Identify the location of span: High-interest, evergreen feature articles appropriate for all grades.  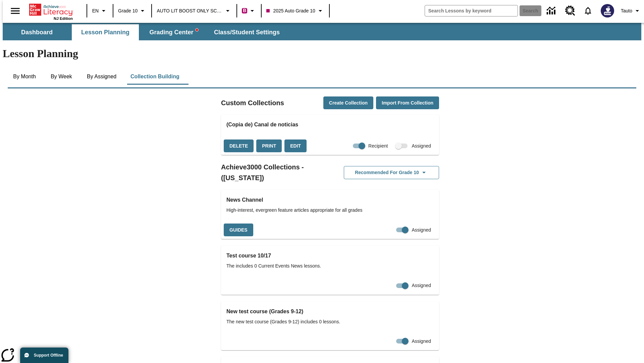
(330, 210).